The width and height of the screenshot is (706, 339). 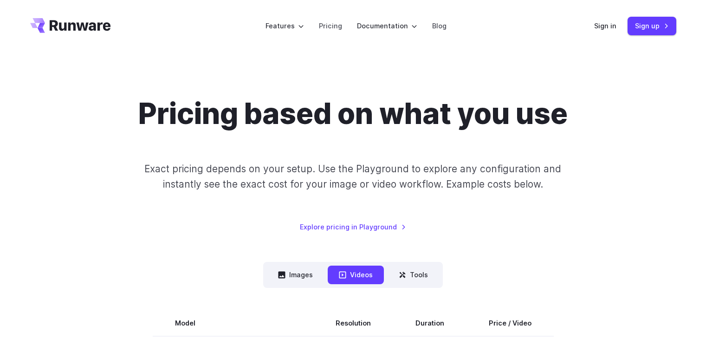 What do you see at coordinates (439, 26) in the screenshot?
I see `a: Blog` at bounding box center [439, 26].